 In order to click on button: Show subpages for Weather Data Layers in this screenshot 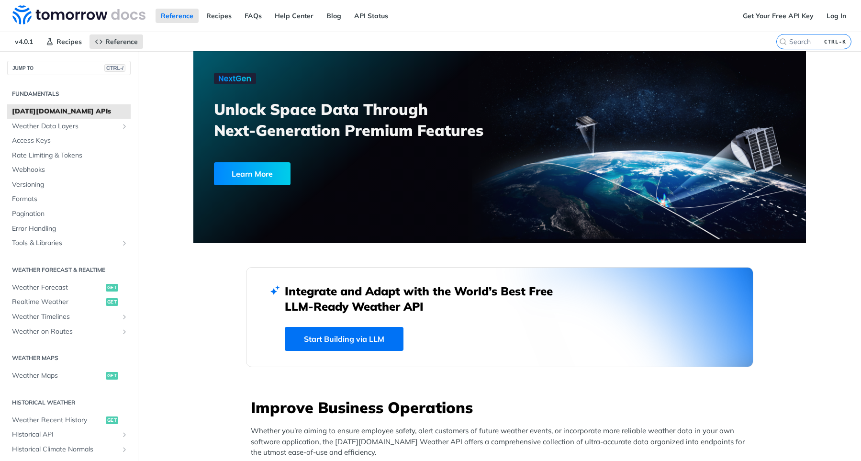, I will do `click(124, 126)`.